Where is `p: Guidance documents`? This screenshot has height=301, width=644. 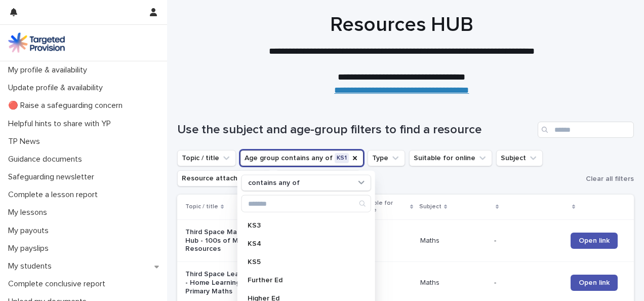
p: Guidance documents is located at coordinates (47, 159).